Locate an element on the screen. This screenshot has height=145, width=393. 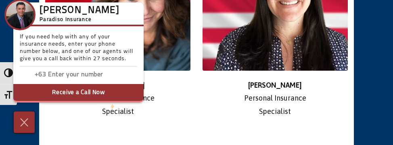
a: We'rePowered by iconbyResponseiQ is located at coordinates (121, 107).